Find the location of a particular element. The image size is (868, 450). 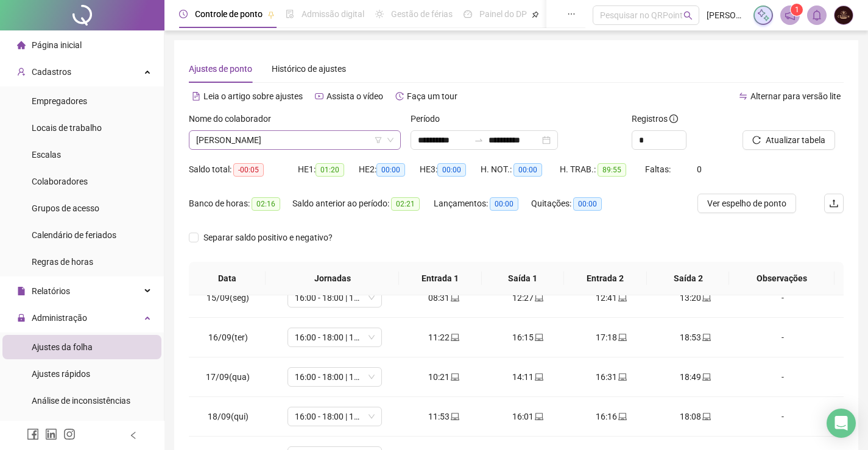

img: 2782 is located at coordinates (843, 15).